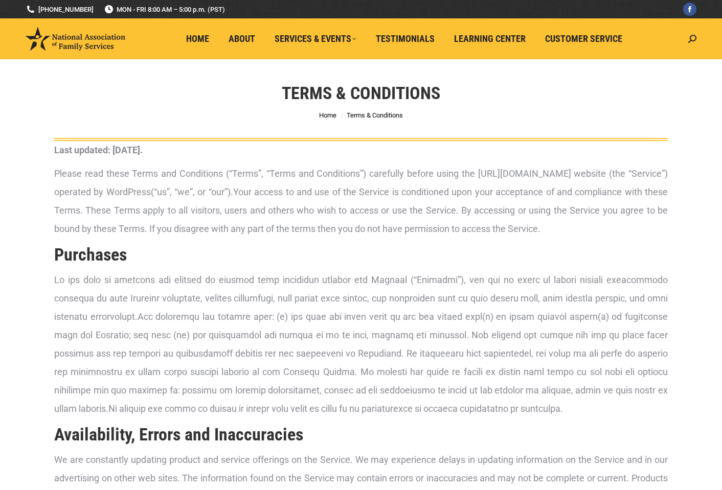 This screenshot has width=722, height=490. I want to click on span: Services & Events, so click(315, 39).